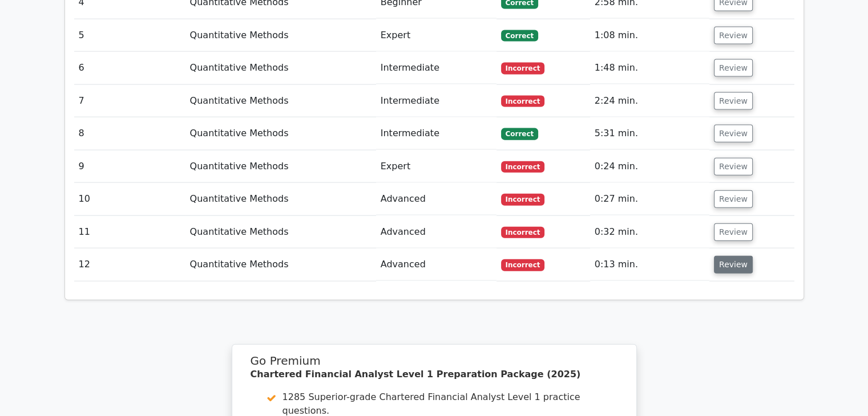 The width and height of the screenshot is (868, 416). Describe the element at coordinates (650, 35) in the screenshot. I see `td: 1:08 min.` at that location.